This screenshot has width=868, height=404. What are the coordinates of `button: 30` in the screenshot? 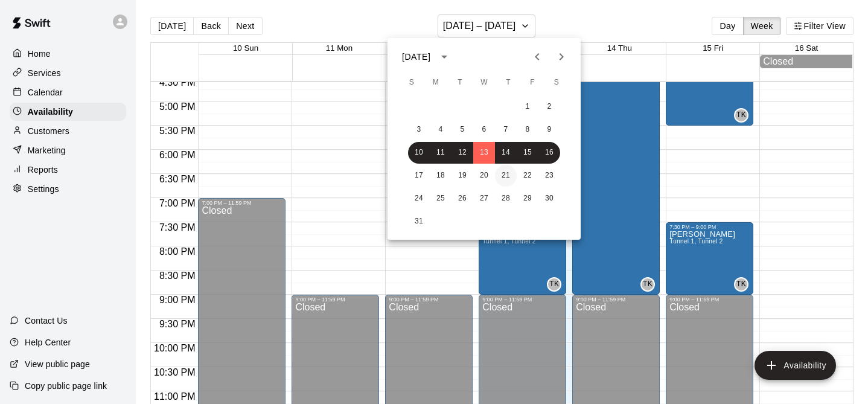 It's located at (549, 199).